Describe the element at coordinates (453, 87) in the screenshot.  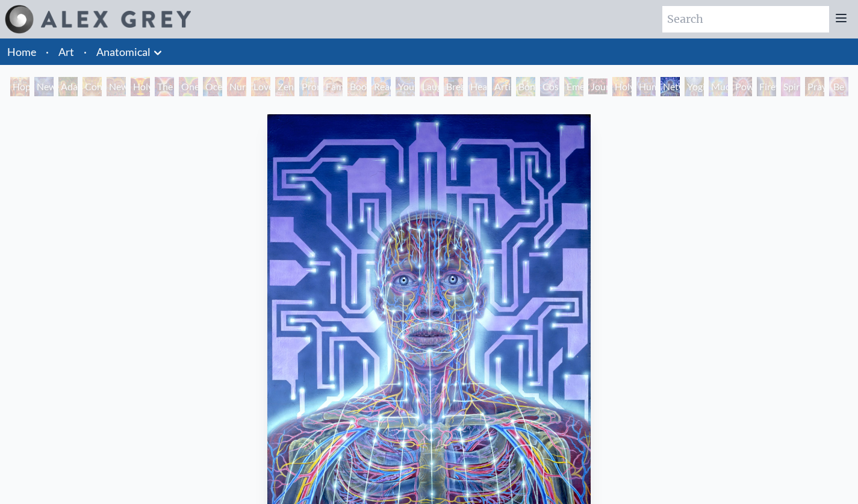
I see `div: Breathing` at that location.